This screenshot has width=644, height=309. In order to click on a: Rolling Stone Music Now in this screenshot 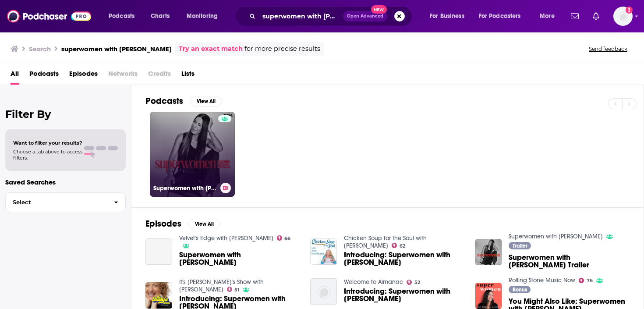, I will do `click(542, 280)`.